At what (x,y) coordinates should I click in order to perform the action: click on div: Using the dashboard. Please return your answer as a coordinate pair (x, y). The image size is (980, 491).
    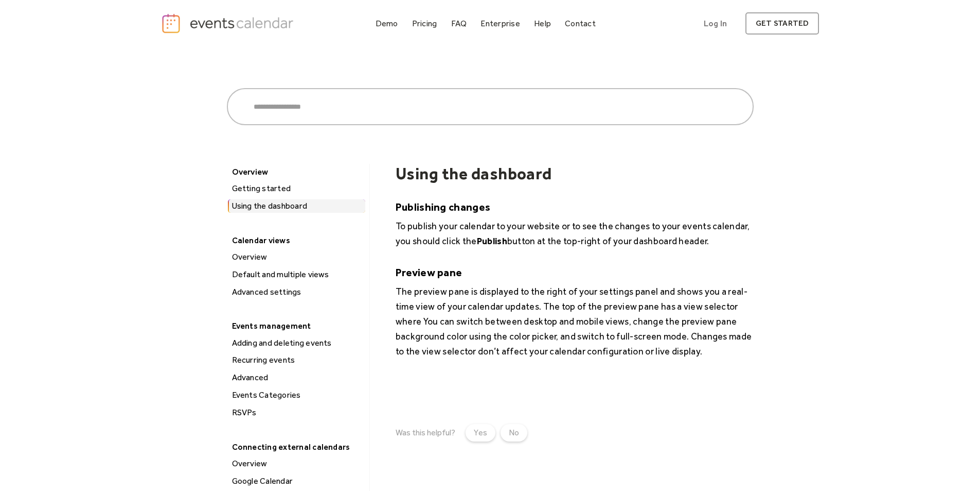
    Looking at the image, I should click on (297, 206).